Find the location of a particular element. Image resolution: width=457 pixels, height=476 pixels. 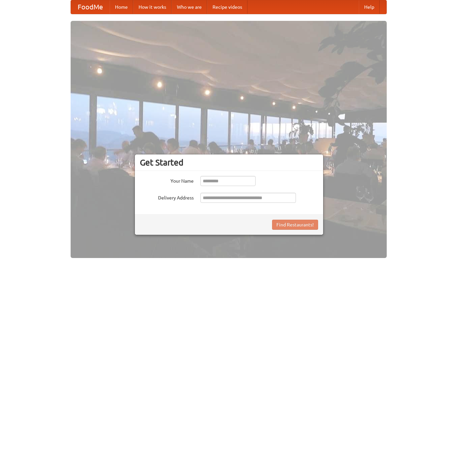

button: Find Restaurants! is located at coordinates (295, 225).